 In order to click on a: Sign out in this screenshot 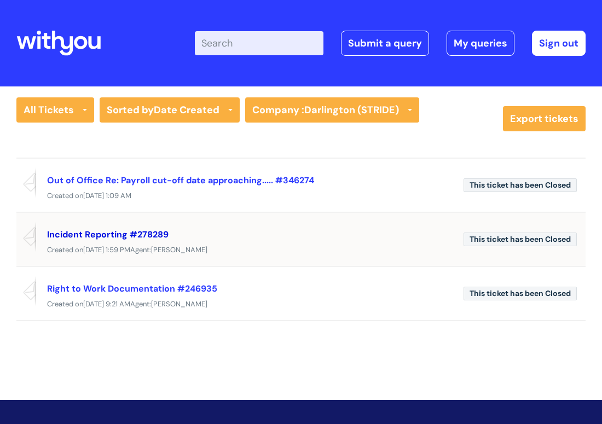, I will do `click(558, 43)`.